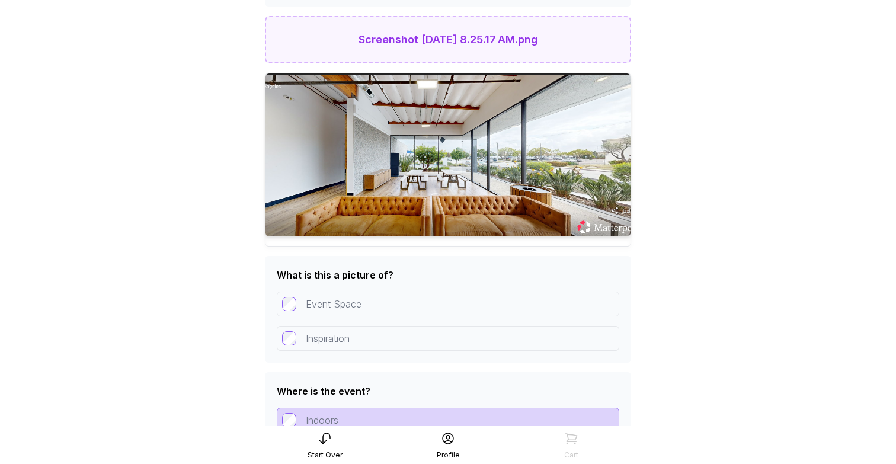  Describe the element at coordinates (448, 455) in the screenshot. I see `div: Profile` at that location.